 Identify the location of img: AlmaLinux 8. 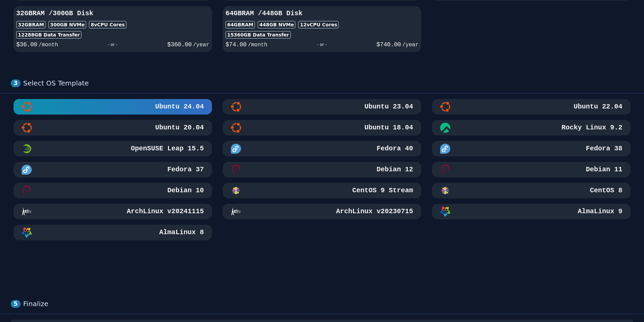
(26, 232).